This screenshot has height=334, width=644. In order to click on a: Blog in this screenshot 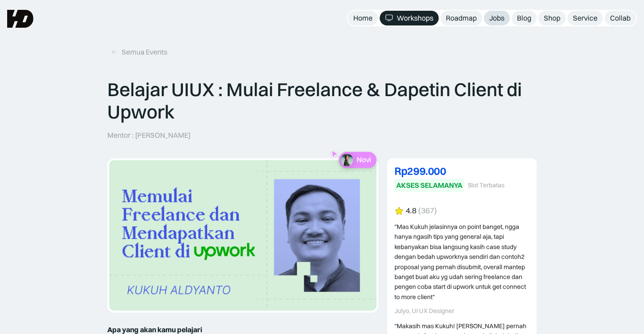, I will do `click(524, 18)`.